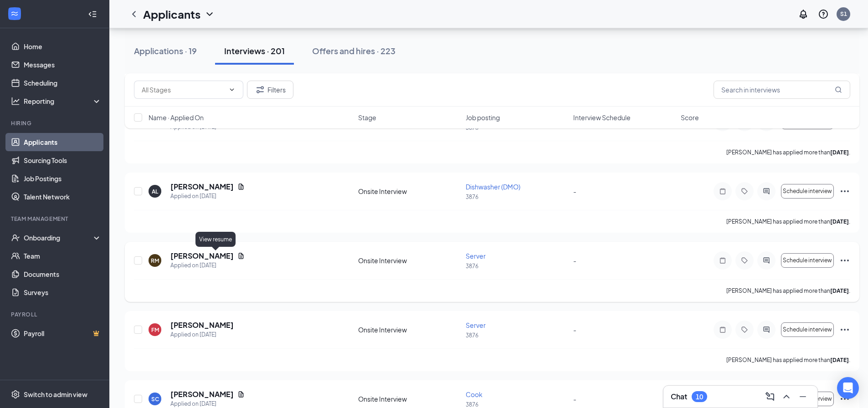 This screenshot has height=408, width=868. Describe the element at coordinates (134, 14) in the screenshot. I see `svg: ChevronLeft` at that location.